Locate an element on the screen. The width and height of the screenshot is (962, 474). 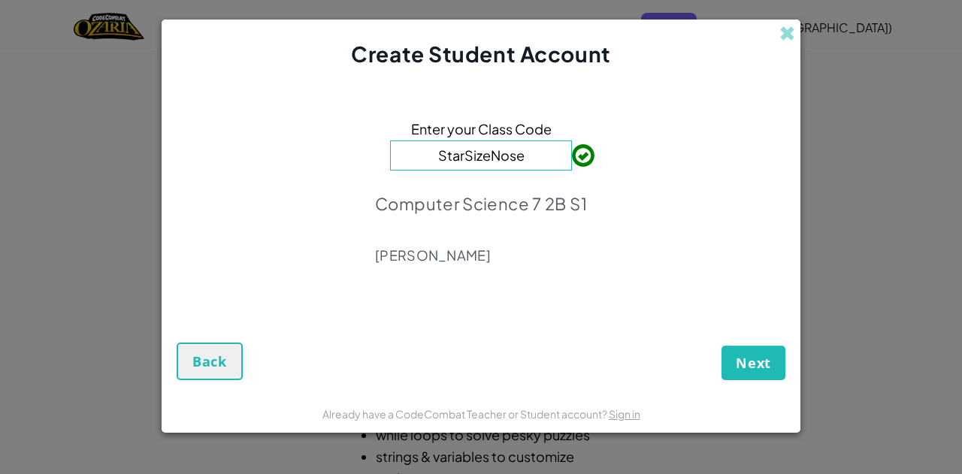
span: Next is located at coordinates (753, 363).